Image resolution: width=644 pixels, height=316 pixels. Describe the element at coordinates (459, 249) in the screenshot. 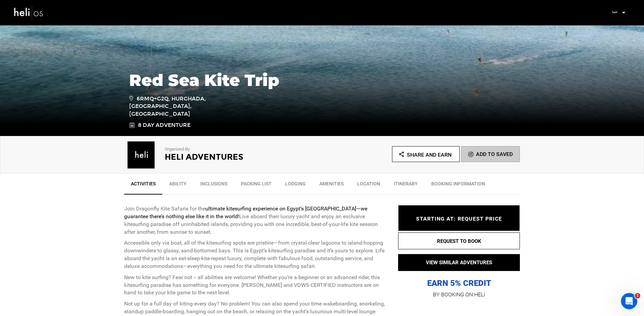

I see `p: EARN 5% CREDIT` at that location.